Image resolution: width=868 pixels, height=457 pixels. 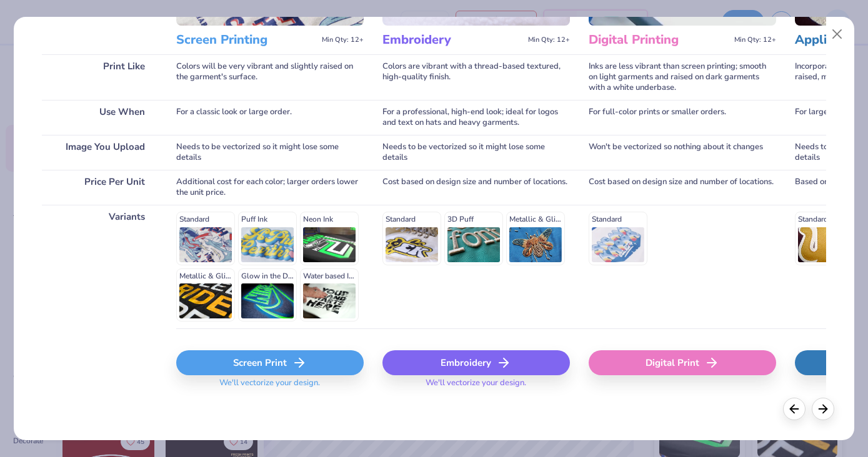 I want to click on div: Use When, so click(x=100, y=117).